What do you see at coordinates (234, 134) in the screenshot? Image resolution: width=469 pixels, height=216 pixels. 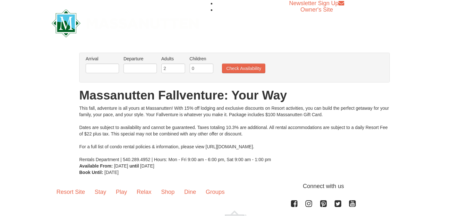 I see `div: This fall, adventure is all yours at Massanutten! With 15% off lodging and exclusive discounts on...` at bounding box center [234, 134].